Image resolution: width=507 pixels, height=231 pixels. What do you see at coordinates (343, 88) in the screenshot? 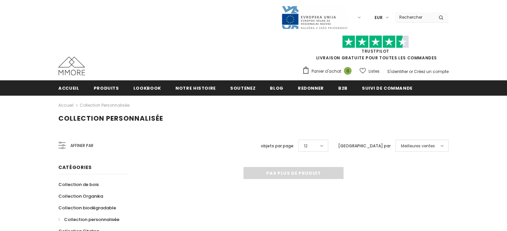
I see `a: B2B` at bounding box center [343, 88].